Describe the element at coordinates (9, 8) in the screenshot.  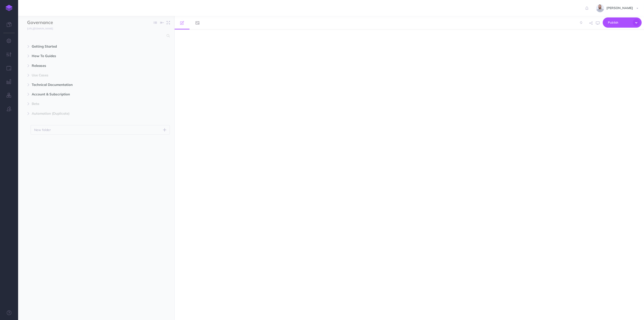
I see `img: logo-mark.svg` at that location.